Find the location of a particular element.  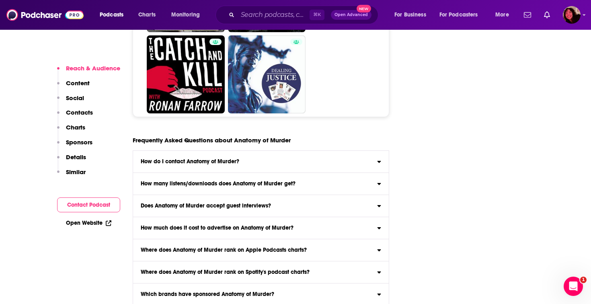

button: Content is located at coordinates (73, 86).